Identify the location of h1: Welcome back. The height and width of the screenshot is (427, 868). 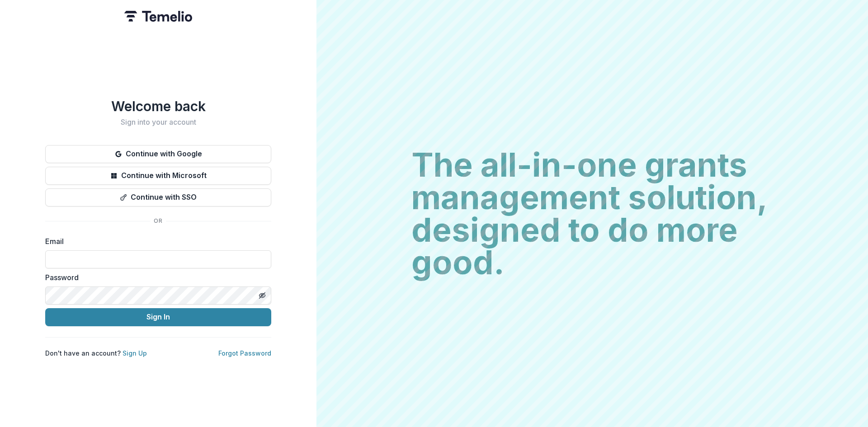
(158, 106).